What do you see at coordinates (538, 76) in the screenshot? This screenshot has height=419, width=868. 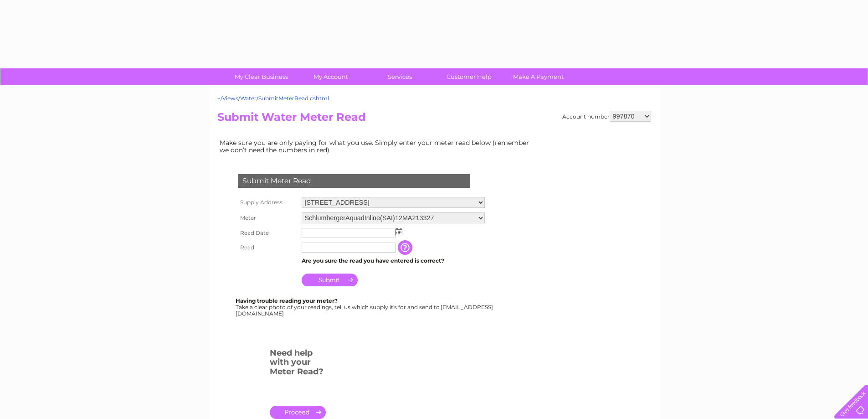 I see `a: Make A Payment` at bounding box center [538, 76].